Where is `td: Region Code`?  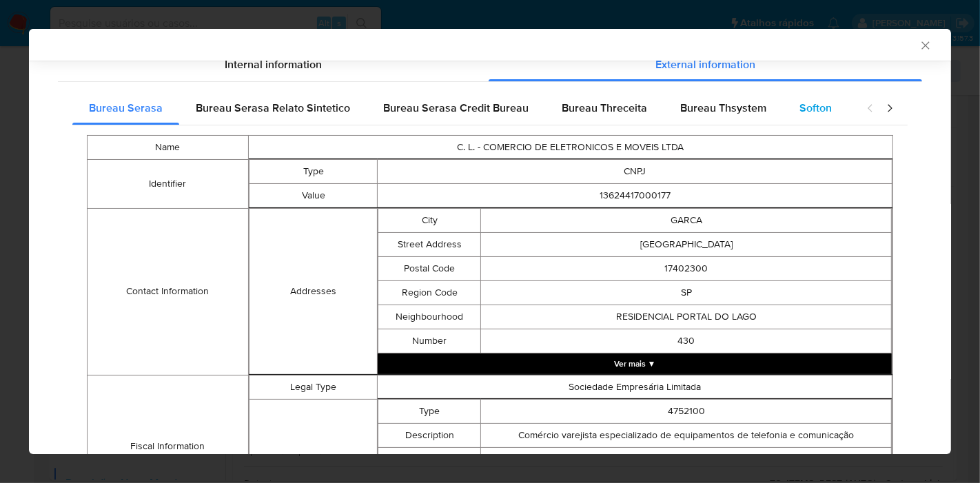 td: Region Code is located at coordinates (429, 292).